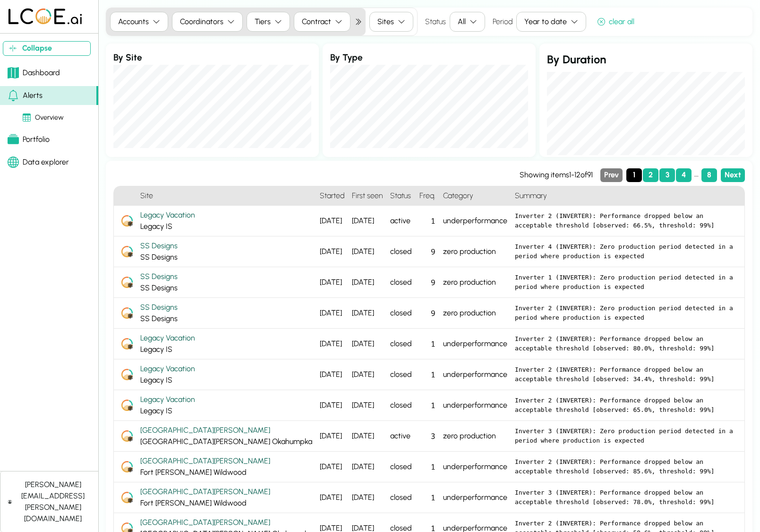  I want to click on label: Period, so click(502, 21).